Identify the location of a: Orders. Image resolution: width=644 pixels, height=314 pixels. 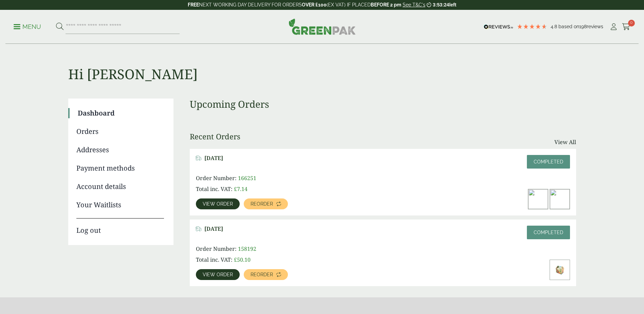
(120, 131).